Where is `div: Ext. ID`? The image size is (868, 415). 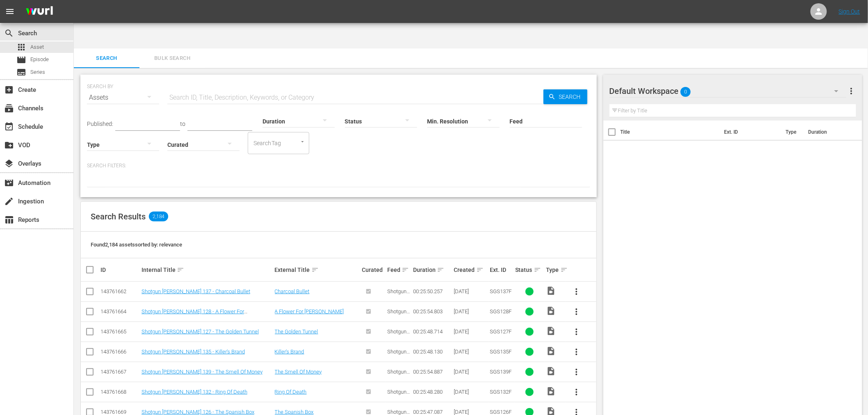
div: Ext. ID is located at coordinates (501, 270).